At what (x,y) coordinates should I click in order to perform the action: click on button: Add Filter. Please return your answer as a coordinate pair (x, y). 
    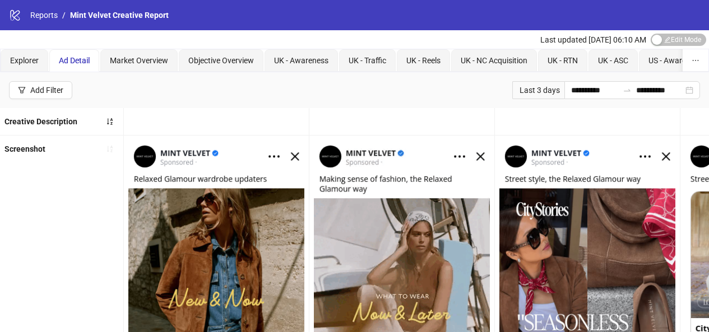
    Looking at the image, I should click on (40, 90).